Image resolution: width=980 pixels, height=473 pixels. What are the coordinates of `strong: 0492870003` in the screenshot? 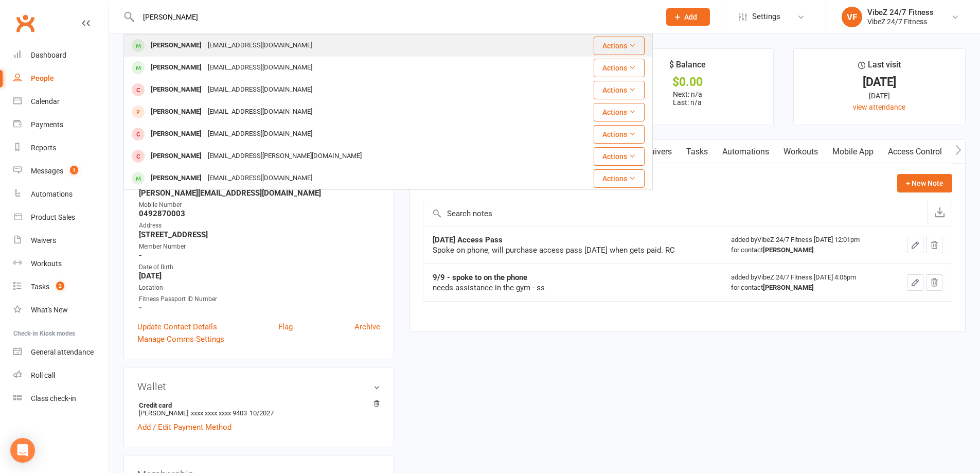 It's located at (259, 214).